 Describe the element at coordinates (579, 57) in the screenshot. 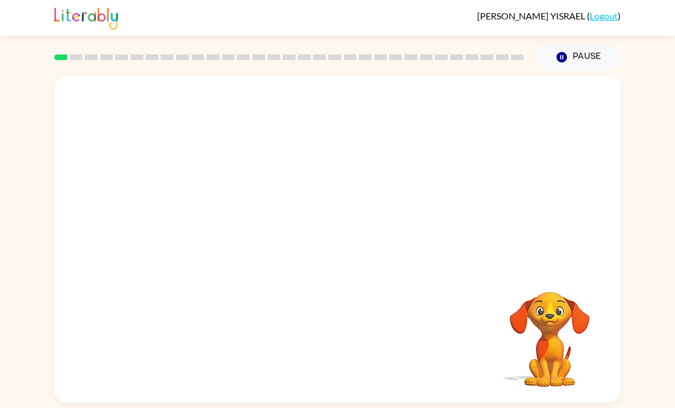

I see `button: Pause` at that location.